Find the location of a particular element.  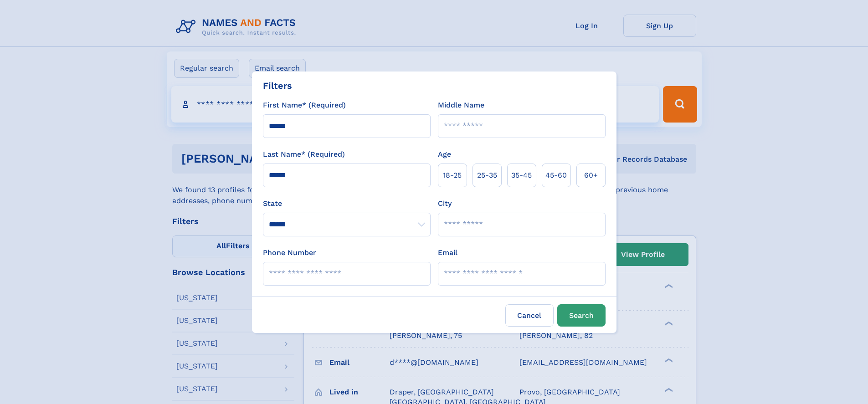

span: 18‑25 is located at coordinates (452, 176).